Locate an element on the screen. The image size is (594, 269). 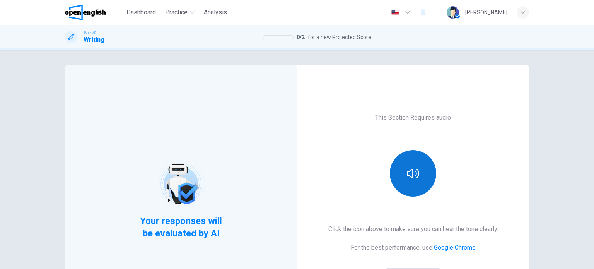
span: Your responses will be evaluated by AI is located at coordinates (181, 227).